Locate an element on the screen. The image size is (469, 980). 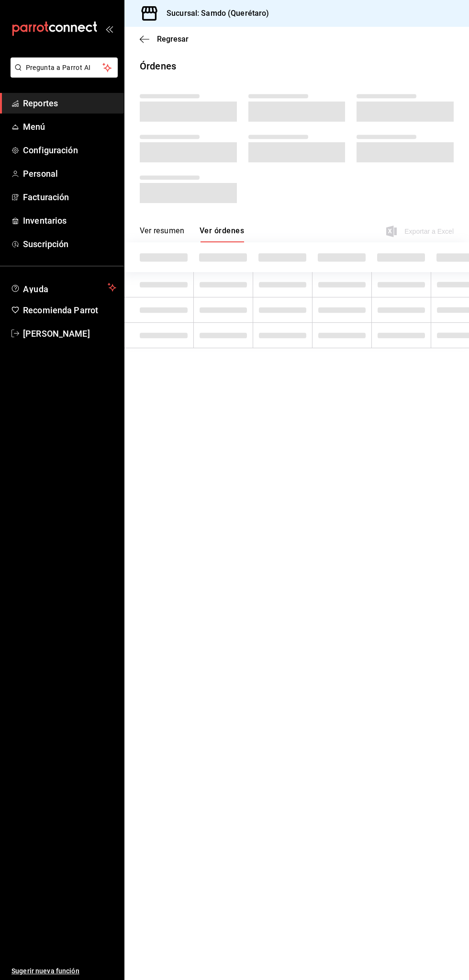
span: Ayuda is located at coordinates (63, 287).